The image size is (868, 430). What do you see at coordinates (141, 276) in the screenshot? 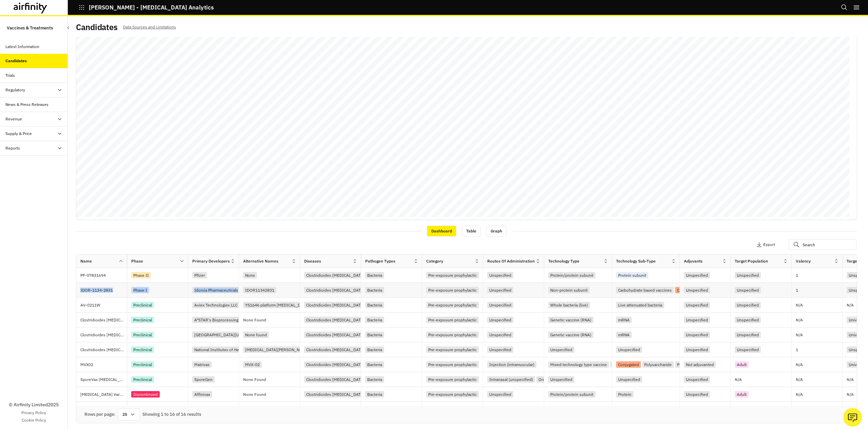
I see `div: Phase II` at bounding box center [141, 276].